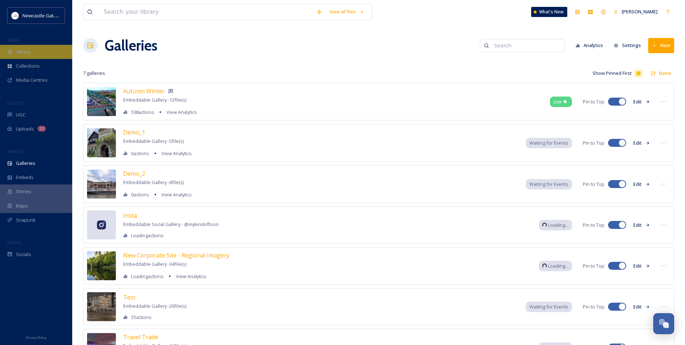  Describe the element at coordinates (25, 129) in the screenshot. I see `span: Uploads` at that location.